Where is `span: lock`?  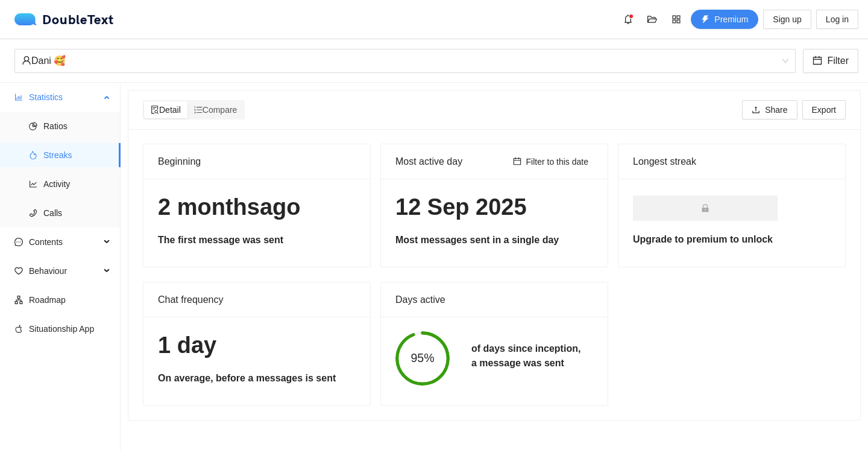 span: lock is located at coordinates (706, 208).